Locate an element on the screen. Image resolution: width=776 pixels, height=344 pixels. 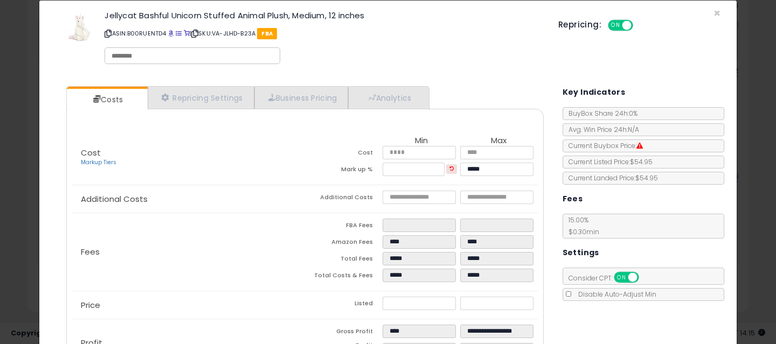
th: Min is located at coordinates (421, 141).